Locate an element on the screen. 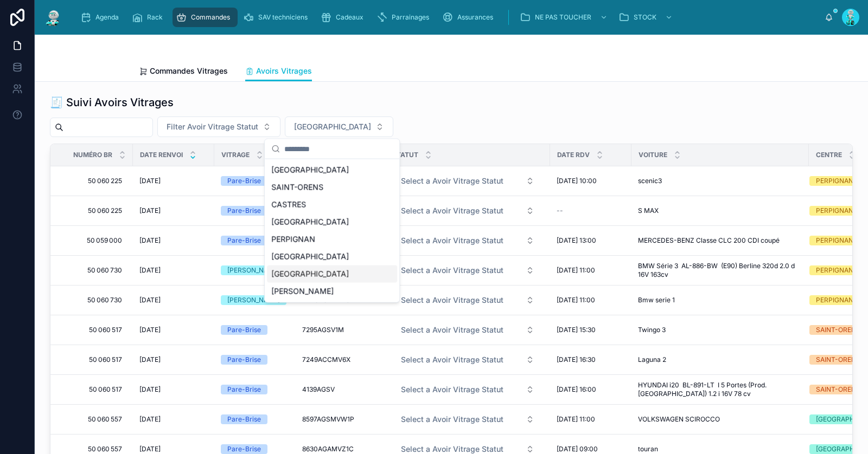 This screenshot has width=868, height=454. span: Date Renvoi is located at coordinates (161, 155).